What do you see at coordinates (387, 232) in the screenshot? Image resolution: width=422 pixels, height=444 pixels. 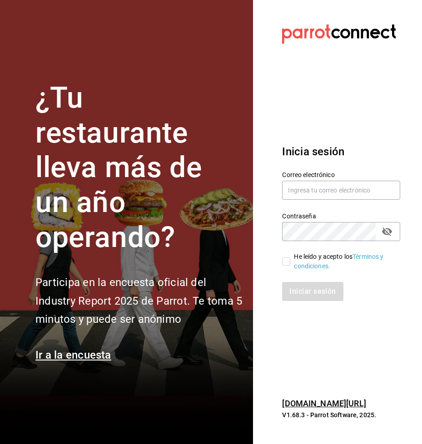 I see `button: passwordField` at bounding box center [387, 232].